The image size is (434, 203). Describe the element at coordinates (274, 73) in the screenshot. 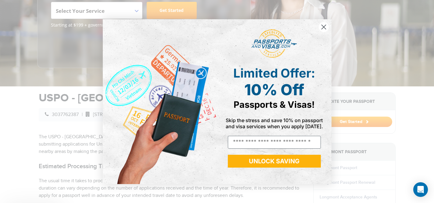

I see `span: Limited Offer:` at that location.